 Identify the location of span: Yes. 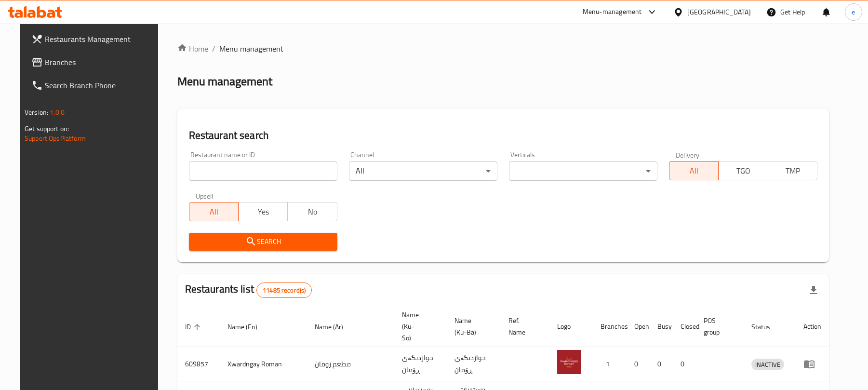
(263, 212).